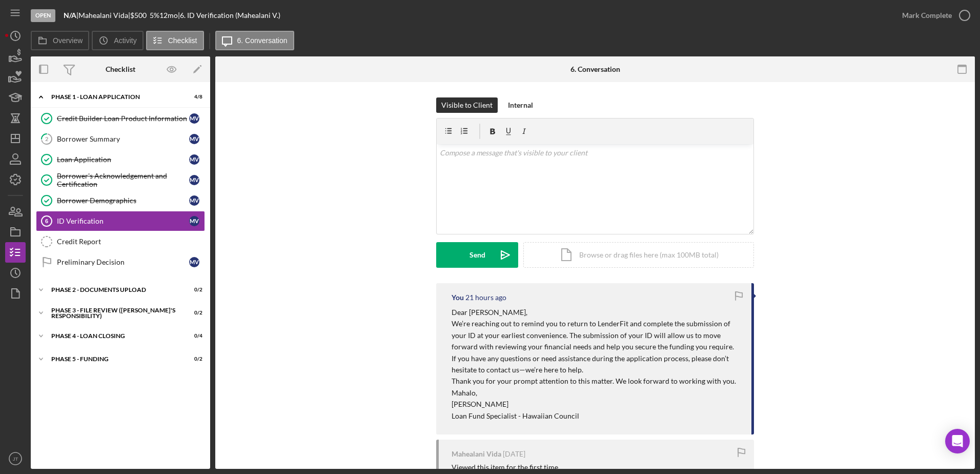  I want to click on a: 2Borrower SummaryMV, so click(120, 139).